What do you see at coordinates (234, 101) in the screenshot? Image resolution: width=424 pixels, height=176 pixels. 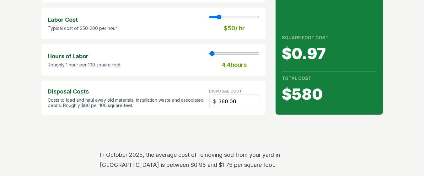 I see `input: Square Feet` at bounding box center [234, 101].